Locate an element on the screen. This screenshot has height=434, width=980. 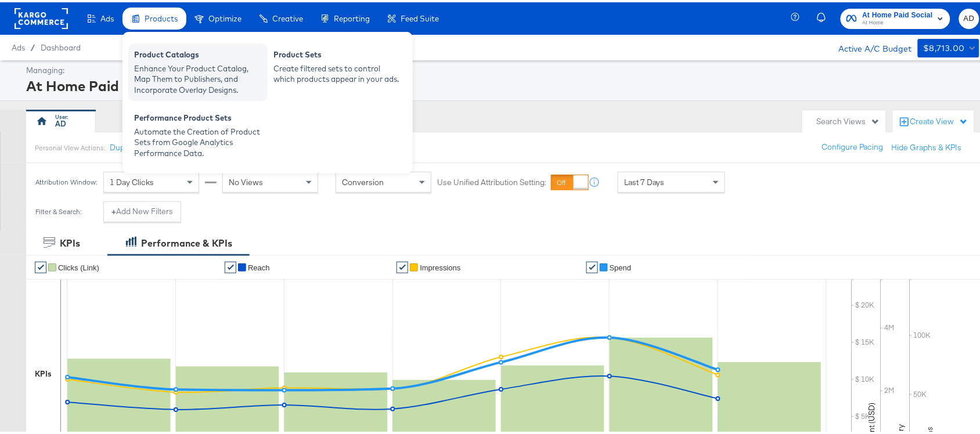
label: Use Unified Attribution Setting: is located at coordinates (492, 180).